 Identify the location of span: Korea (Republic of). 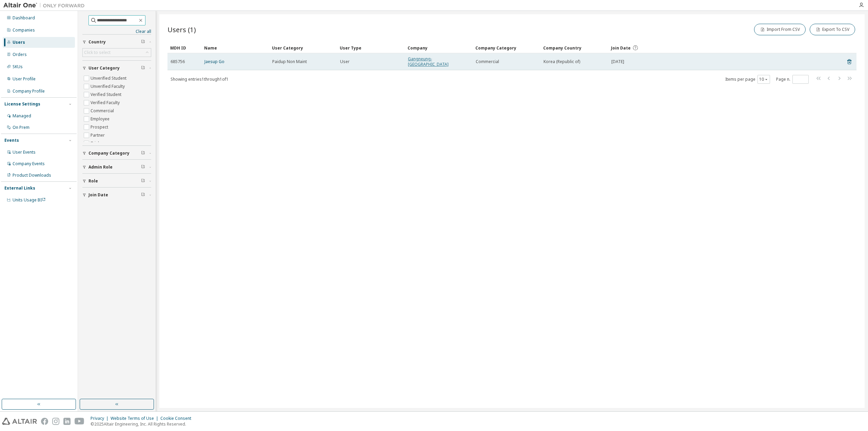
(562, 61).